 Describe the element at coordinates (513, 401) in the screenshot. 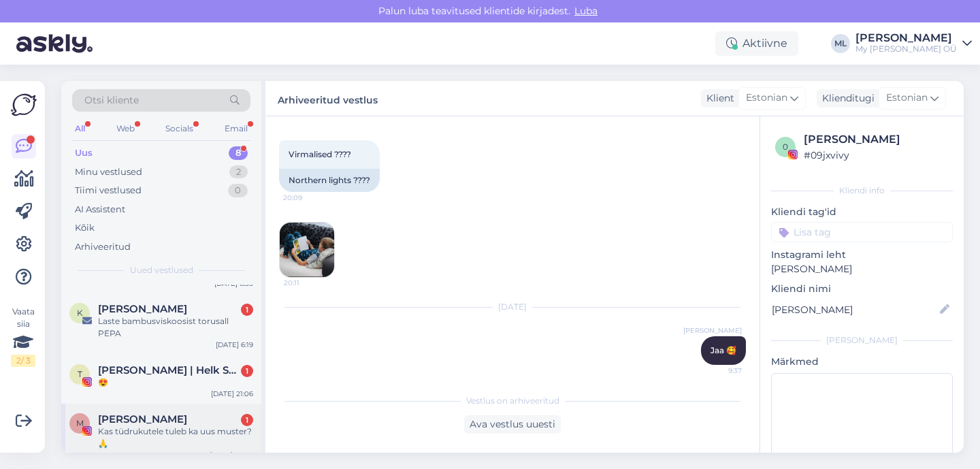

I see `span: Vestlus on arhiveeritud` at that location.